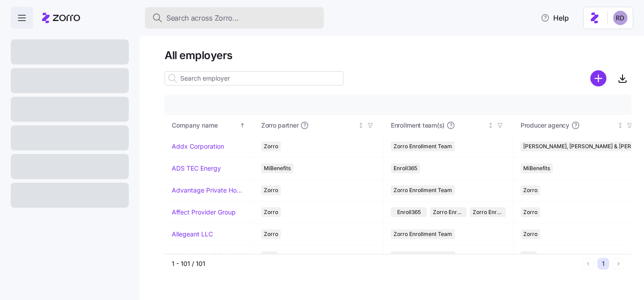 This screenshot has width=644, height=300. I want to click on h1: All employers, so click(398, 55).